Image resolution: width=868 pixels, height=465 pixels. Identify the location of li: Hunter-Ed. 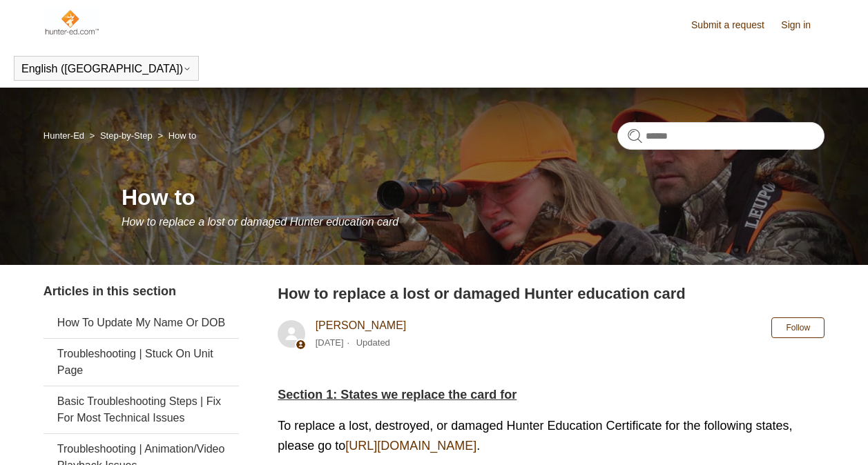
(65, 135).